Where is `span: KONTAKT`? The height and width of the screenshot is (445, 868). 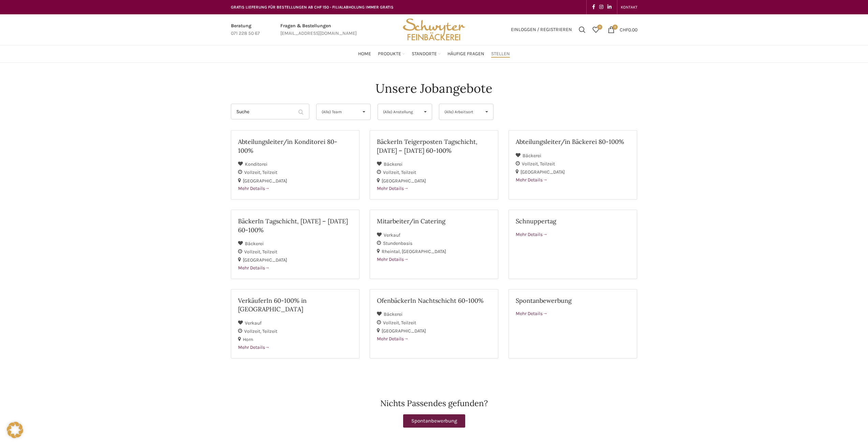 span: KONTAKT is located at coordinates (629, 7).